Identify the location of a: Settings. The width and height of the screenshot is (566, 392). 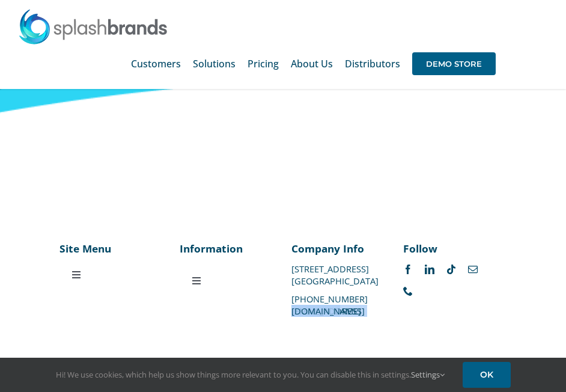
(428, 374).